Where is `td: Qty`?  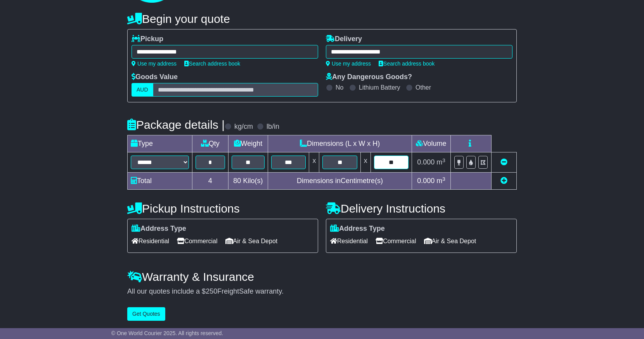 td: Qty is located at coordinates (210, 144).